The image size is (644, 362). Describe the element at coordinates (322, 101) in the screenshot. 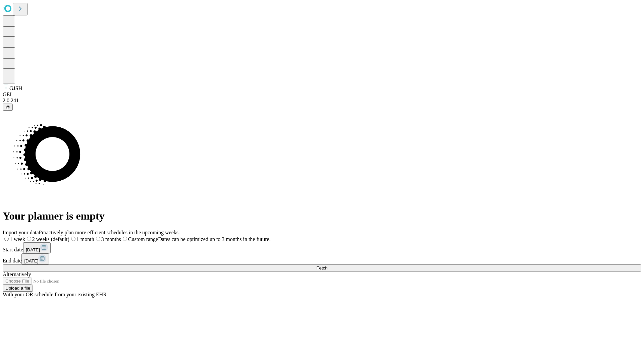

I see `div: 2.0.241` at that location.